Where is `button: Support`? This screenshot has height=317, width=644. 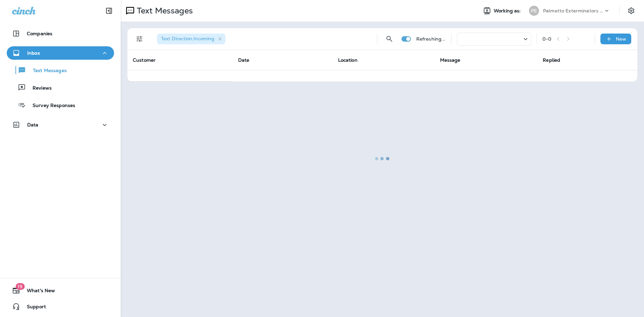
button: Support is located at coordinates (60, 307).